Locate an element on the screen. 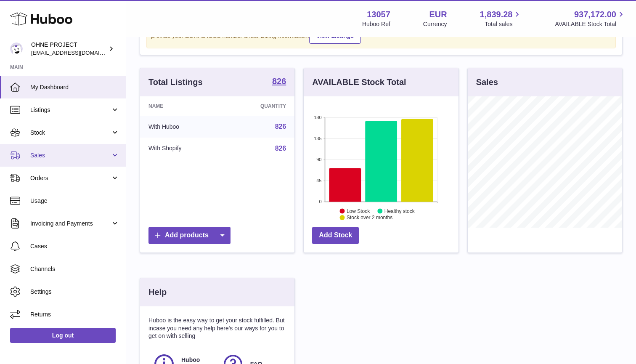 The width and height of the screenshot is (636, 364). h3: Help is located at coordinates (158, 292).